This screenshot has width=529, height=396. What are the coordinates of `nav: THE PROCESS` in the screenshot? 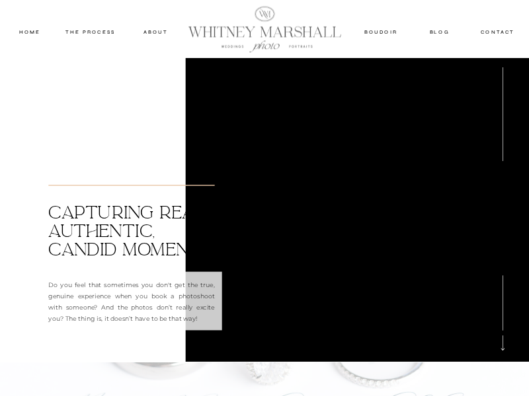 It's located at (91, 32).